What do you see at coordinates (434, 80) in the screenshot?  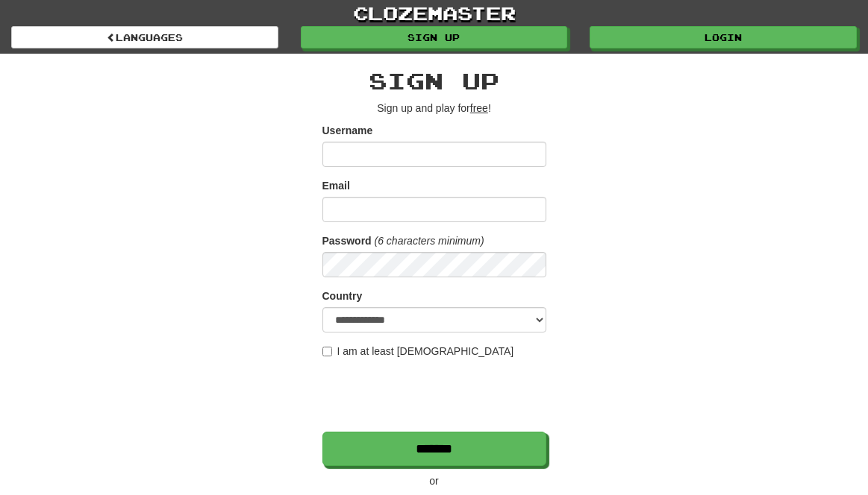 I see `h2: Sign up` at bounding box center [434, 80].